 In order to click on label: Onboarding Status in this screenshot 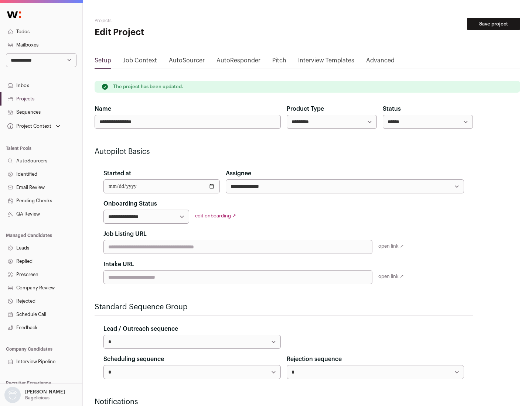, I will do `click(130, 204)`.